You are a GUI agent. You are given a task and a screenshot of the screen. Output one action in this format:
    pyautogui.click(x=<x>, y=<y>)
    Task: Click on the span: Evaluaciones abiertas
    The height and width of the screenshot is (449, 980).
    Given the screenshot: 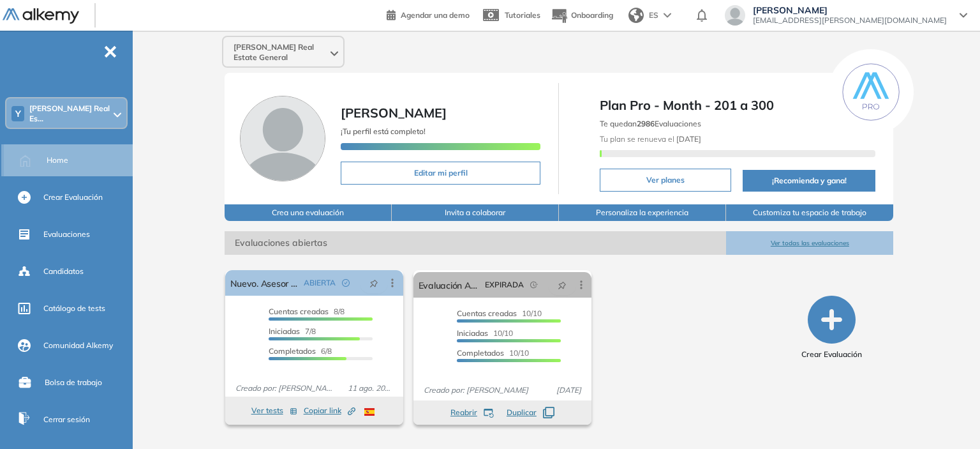 What is the action you would take?
    pyautogui.click(x=475, y=243)
    